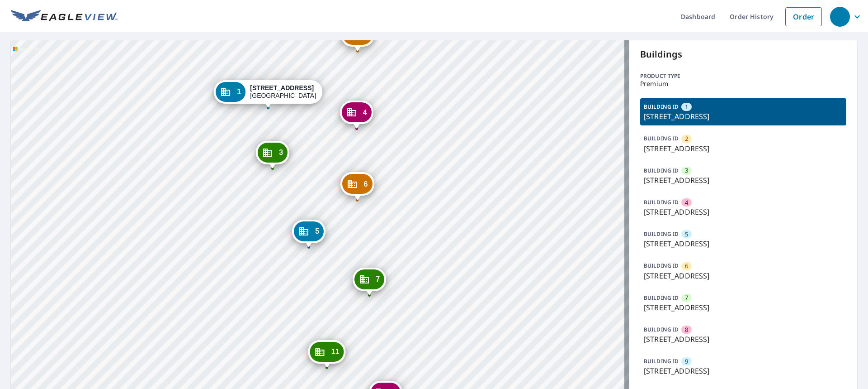 This screenshot has width=868, height=389. Describe the element at coordinates (743, 55) in the screenshot. I see `p: Buildings` at that location.